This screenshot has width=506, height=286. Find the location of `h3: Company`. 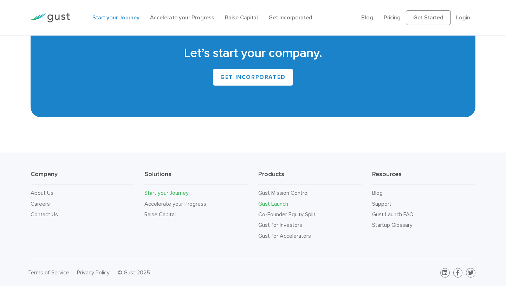

h3: Company is located at coordinates (82, 177).